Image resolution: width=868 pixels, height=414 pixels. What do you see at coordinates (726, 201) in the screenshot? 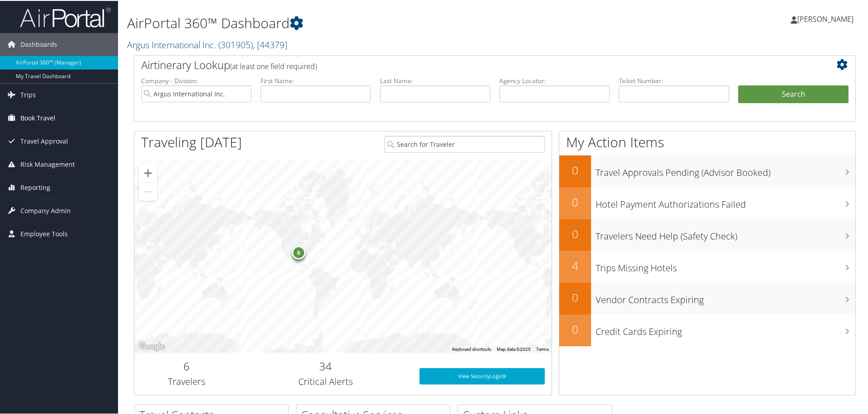
I see `h3: Hotel Payment Authorizations Failed` at bounding box center [726, 201].